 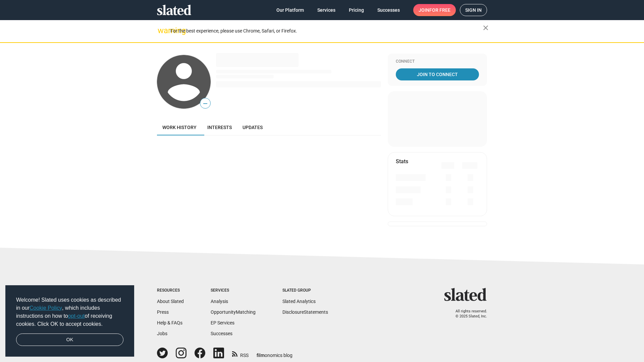 I want to click on a: EP Services, so click(x=222, y=323).